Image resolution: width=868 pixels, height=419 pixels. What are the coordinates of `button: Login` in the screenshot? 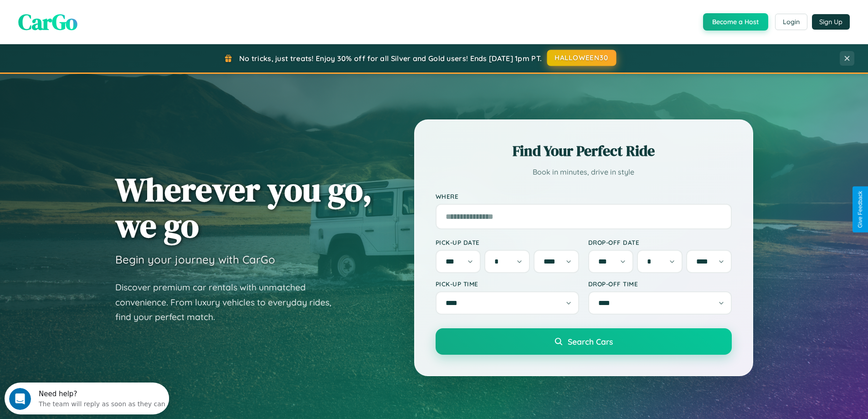 It's located at (791, 22).